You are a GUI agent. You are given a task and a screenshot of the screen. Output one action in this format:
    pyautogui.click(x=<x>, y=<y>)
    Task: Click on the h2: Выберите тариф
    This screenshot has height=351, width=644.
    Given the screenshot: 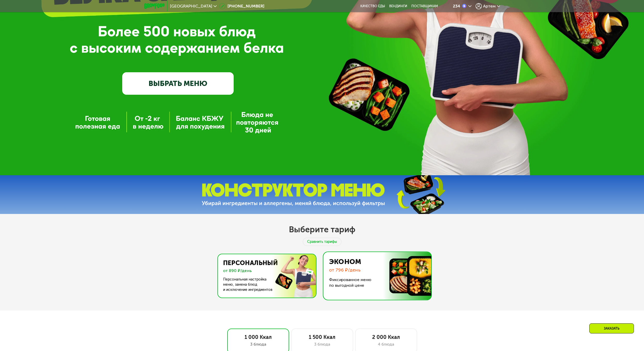 What is the action you would take?
    pyautogui.click(x=322, y=230)
    